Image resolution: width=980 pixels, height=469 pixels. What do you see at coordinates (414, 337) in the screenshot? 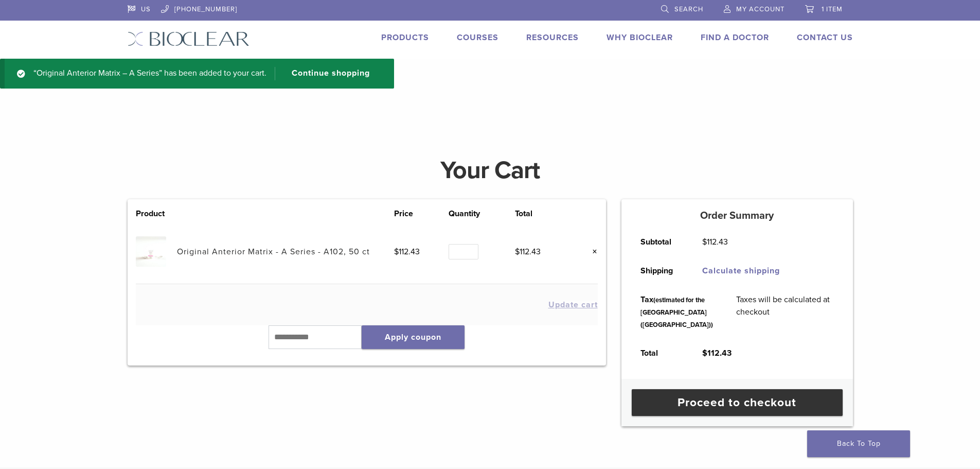
I see `button: Apply coupon` at bounding box center [414, 337].